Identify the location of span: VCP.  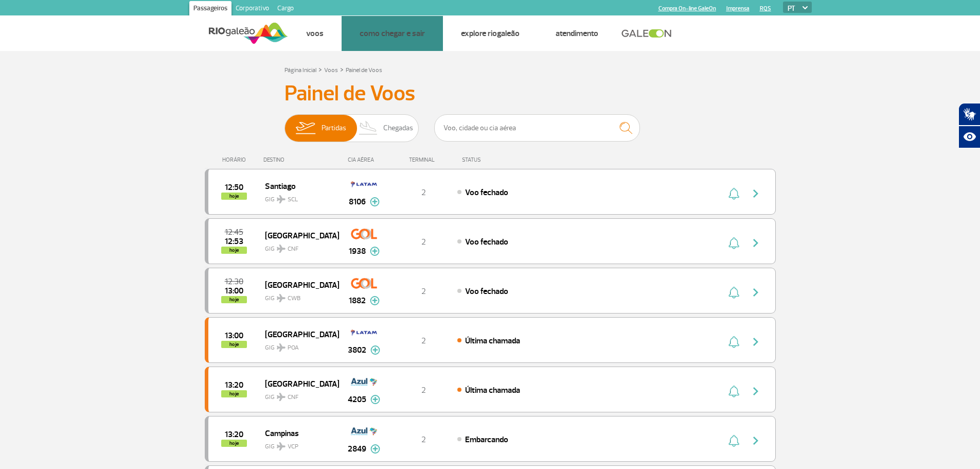
(293, 447).